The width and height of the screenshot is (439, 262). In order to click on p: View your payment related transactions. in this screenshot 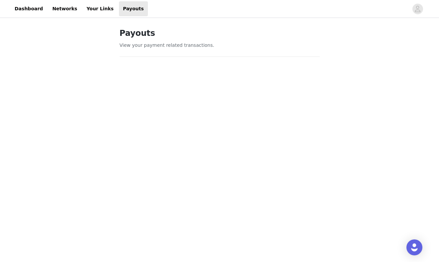, I will do `click(220, 45)`.